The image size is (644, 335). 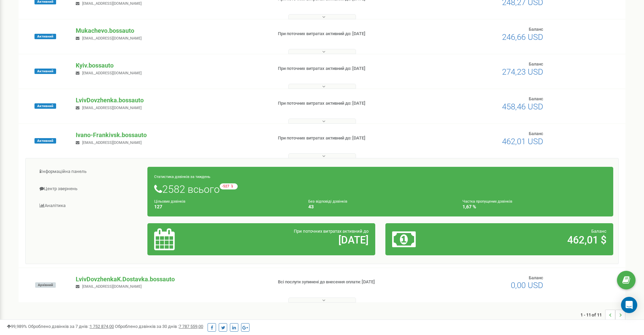 I want to click on span: 462,01 USD, so click(x=523, y=141).